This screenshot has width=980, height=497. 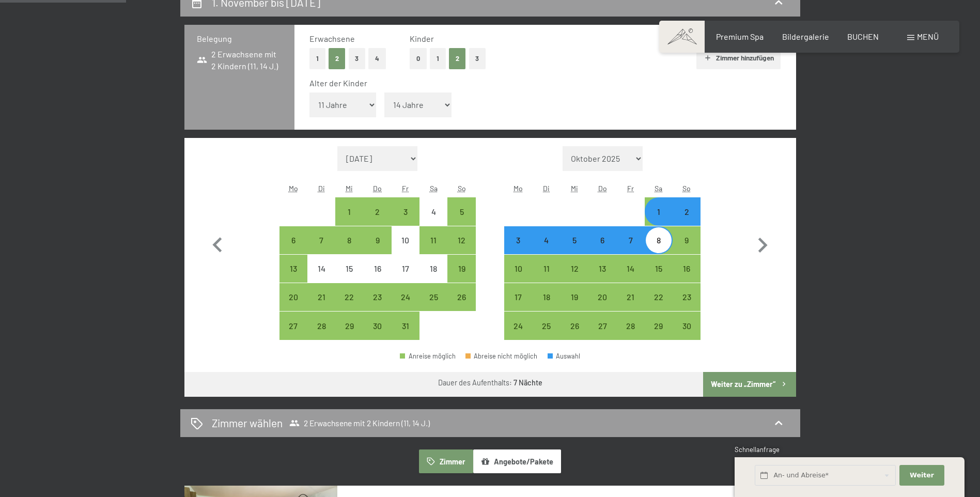 What do you see at coordinates (434, 306) in the screenshot?
I see `div: 25` at bounding box center [434, 306].